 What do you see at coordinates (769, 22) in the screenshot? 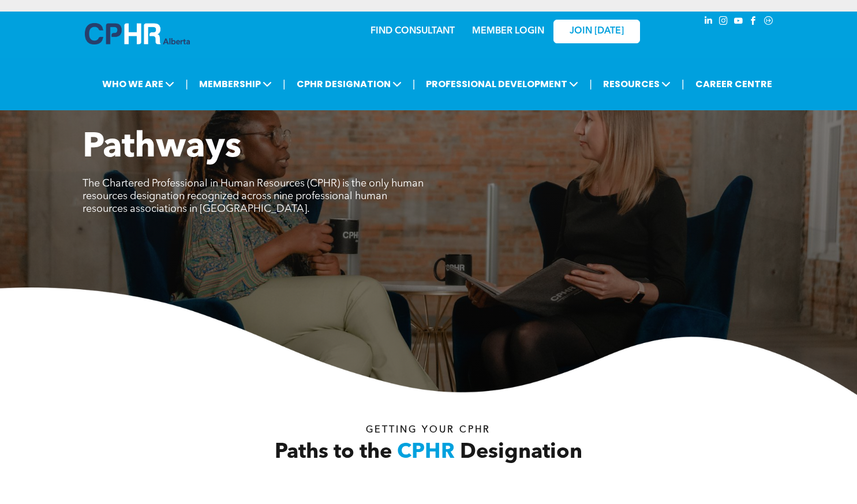
I see `a: Social network` at bounding box center [769, 22].